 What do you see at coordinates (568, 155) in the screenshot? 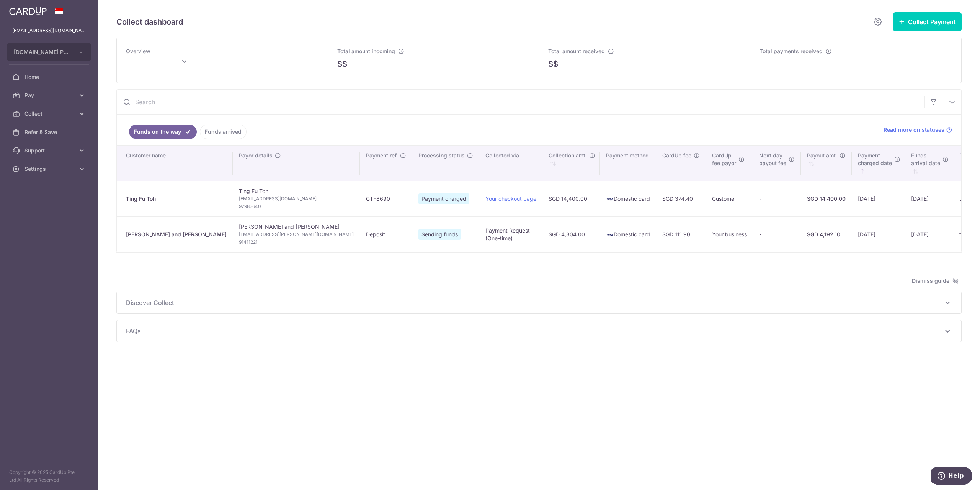
I see `span: Collection amt.` at bounding box center [568, 155].